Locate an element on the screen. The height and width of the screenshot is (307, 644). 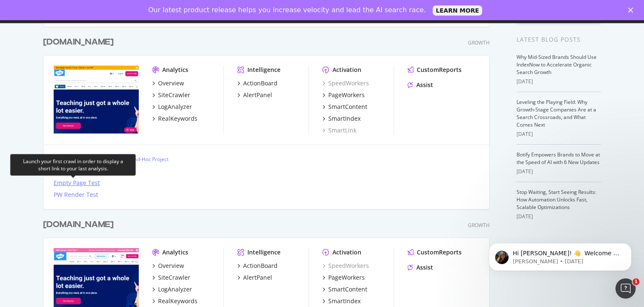
div: Close is located at coordinates (633, 10).